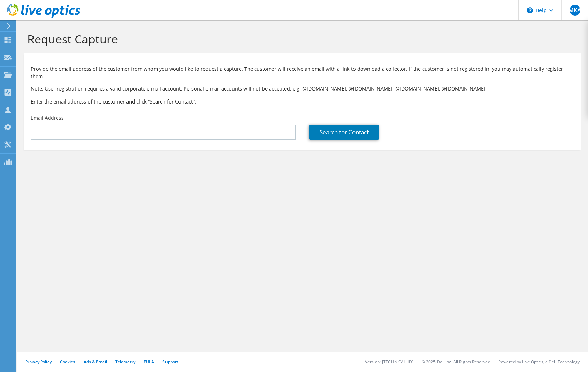  What do you see at coordinates (344, 132) in the screenshot?
I see `a: Search for Contact` at bounding box center [344, 132].